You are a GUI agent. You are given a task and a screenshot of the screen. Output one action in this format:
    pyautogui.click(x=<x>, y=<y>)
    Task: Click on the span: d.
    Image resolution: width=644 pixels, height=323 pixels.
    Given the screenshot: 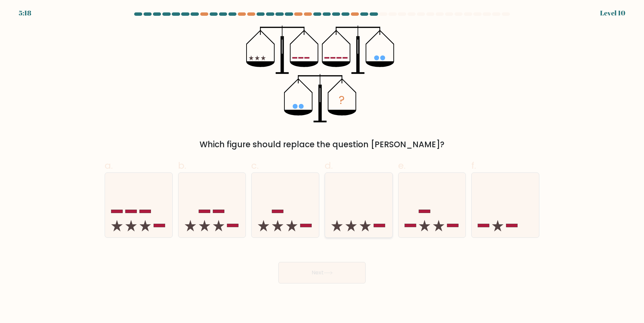 What is the action you would take?
    pyautogui.click(x=329, y=166)
    